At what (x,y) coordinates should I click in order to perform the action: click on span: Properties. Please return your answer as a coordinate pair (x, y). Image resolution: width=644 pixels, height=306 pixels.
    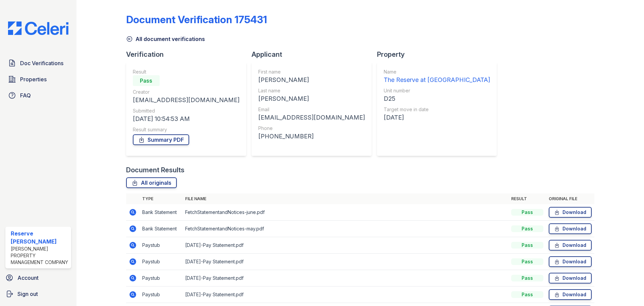
    Looking at the image, I should click on (33, 79).